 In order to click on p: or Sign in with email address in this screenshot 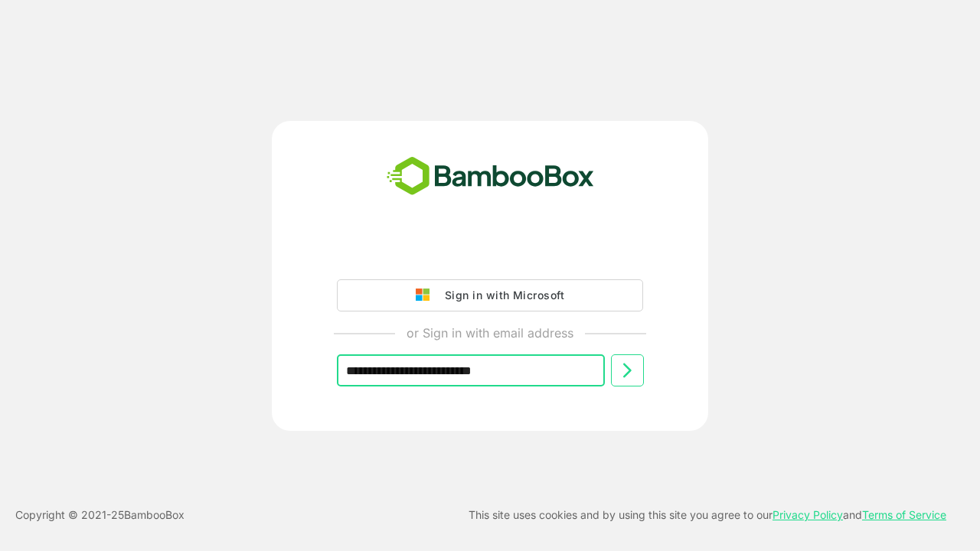, I will do `click(490, 333)`.